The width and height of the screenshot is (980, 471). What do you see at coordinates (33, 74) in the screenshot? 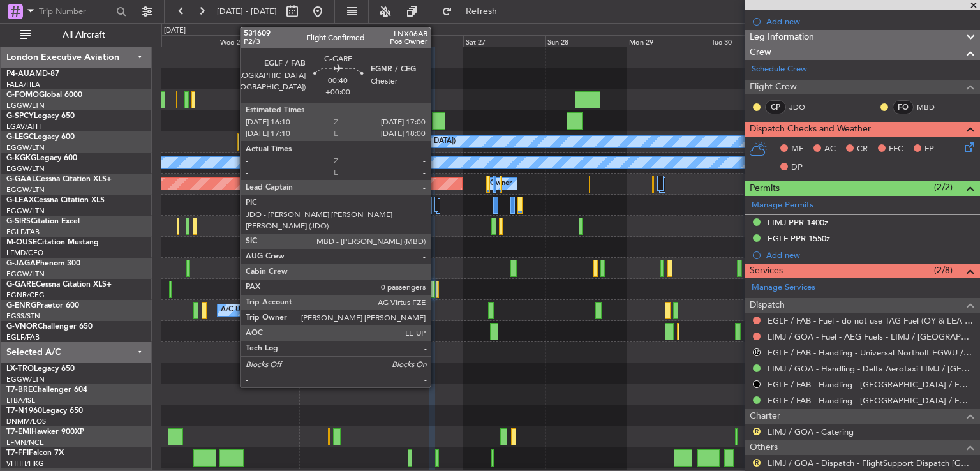
I see `a: P4-AUAMD-87` at bounding box center [33, 74].